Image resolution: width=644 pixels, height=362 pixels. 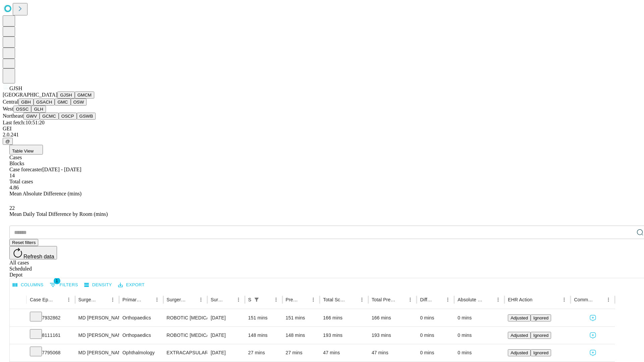 What do you see at coordinates (13, 116) in the screenshot?
I see `span: Northeast` at bounding box center [13, 116].